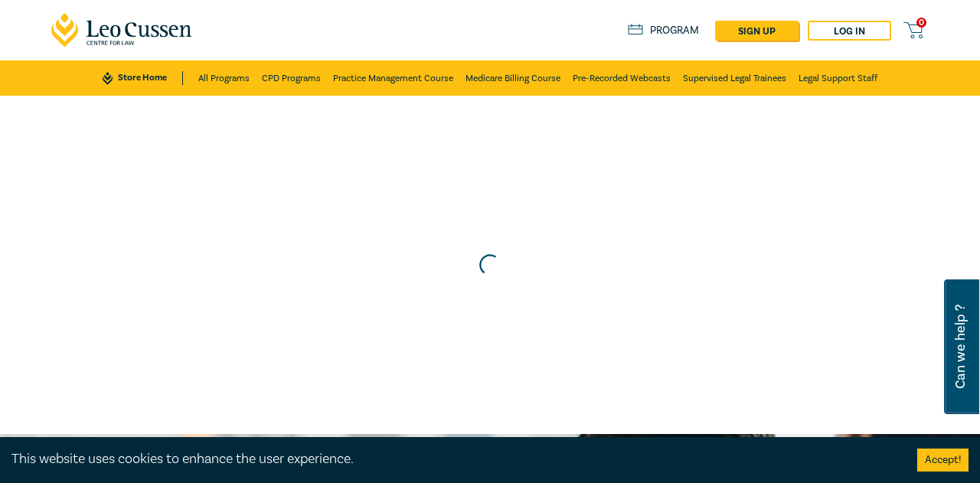 The width and height of the screenshot is (980, 483). Describe the element at coordinates (849, 31) in the screenshot. I see `a: Log in` at that location.